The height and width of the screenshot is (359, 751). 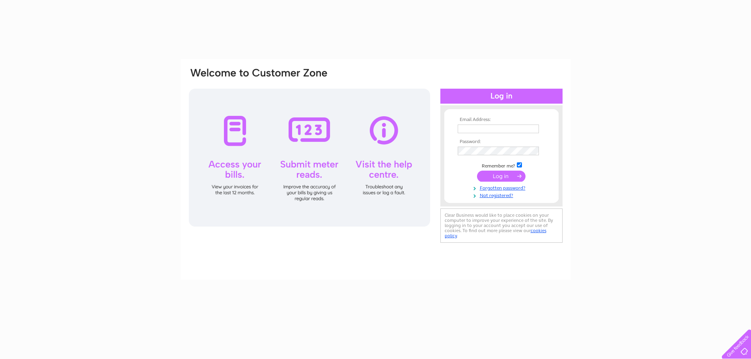 I want to click on th: Password:, so click(x=501, y=142).